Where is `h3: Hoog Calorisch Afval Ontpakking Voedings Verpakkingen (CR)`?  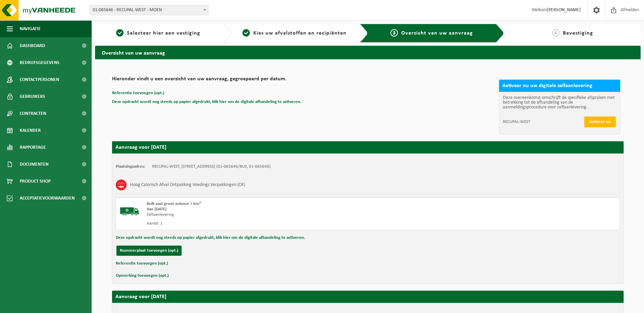 h3: Hoog Calorisch Afval Ontpakking Voedings Verpakkingen (CR) is located at coordinates (187, 185).